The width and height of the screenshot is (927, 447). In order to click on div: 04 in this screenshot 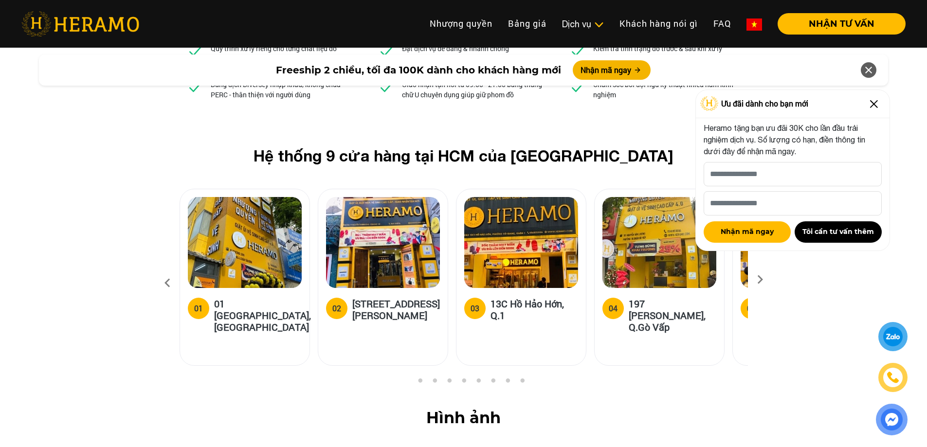, I will do `click(613, 309)`.